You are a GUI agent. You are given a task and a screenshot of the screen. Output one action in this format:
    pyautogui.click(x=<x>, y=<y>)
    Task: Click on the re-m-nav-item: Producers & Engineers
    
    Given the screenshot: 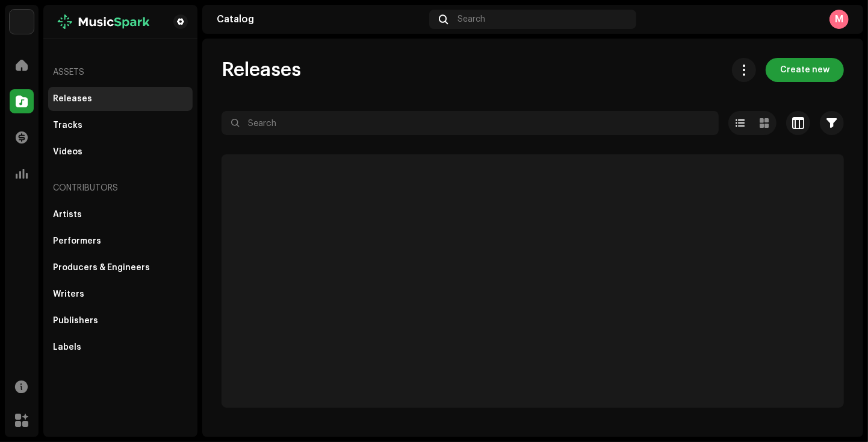 What is the action you would take?
    pyautogui.click(x=121, y=268)
    